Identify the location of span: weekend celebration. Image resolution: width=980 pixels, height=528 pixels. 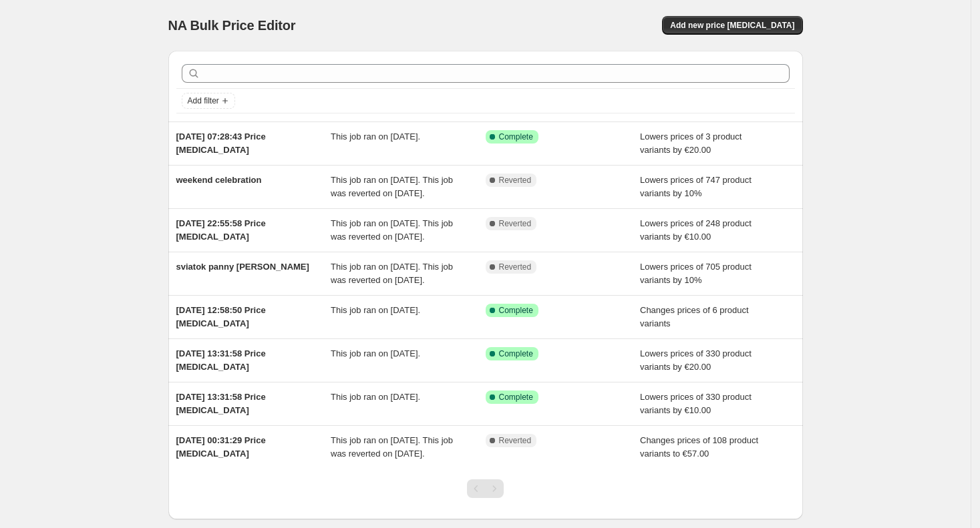
(219, 180).